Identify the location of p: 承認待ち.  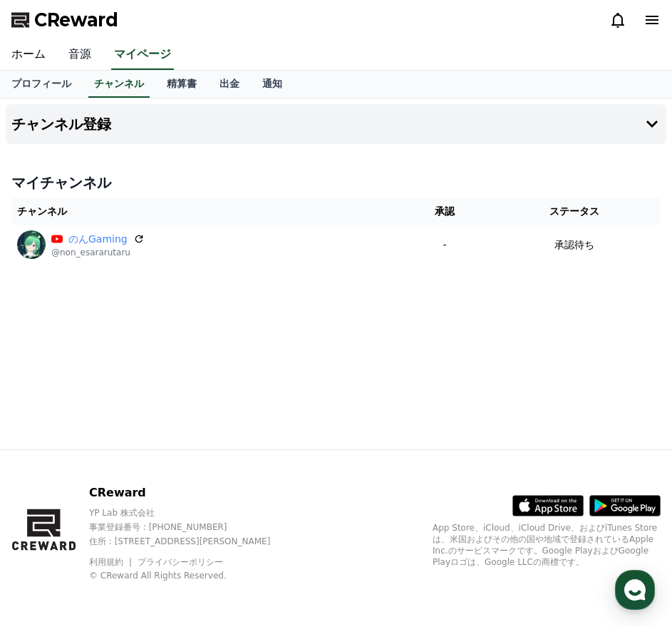
(574, 245).